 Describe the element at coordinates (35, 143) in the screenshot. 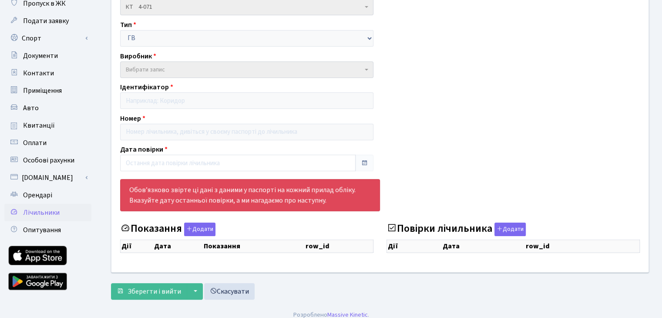

I see `span: Оплати` at that location.